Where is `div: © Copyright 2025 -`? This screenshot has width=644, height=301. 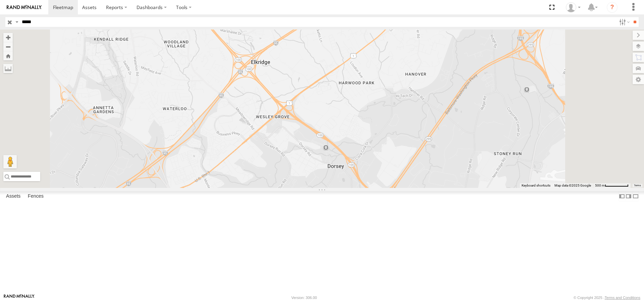
div: © Copyright 2025 - is located at coordinates (607, 297).